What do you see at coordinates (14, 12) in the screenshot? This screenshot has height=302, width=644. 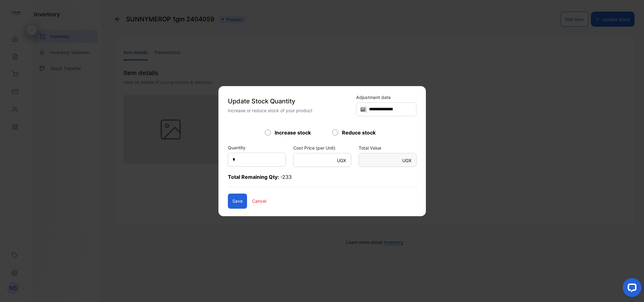 I see `button: Open LiveChat chat widget` at bounding box center [14, 12].